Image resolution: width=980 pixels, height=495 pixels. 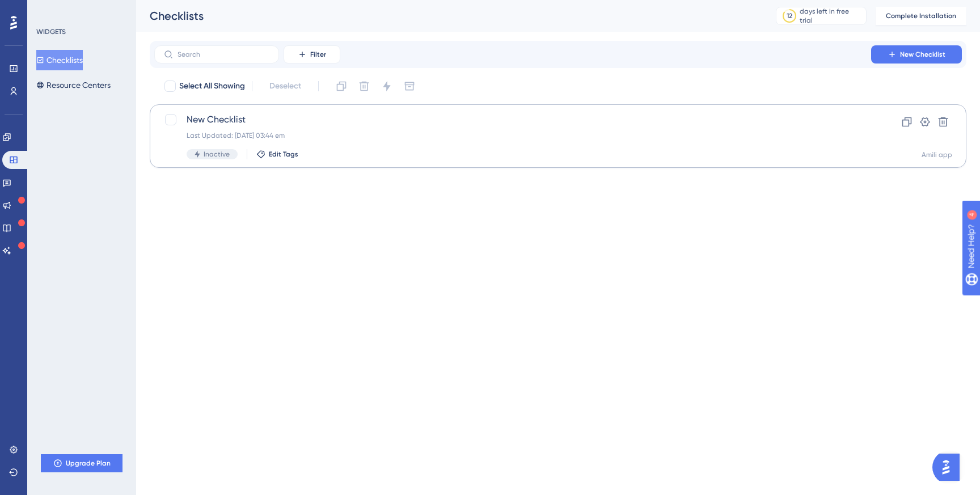 I want to click on button: Deselect, so click(x=285, y=86).